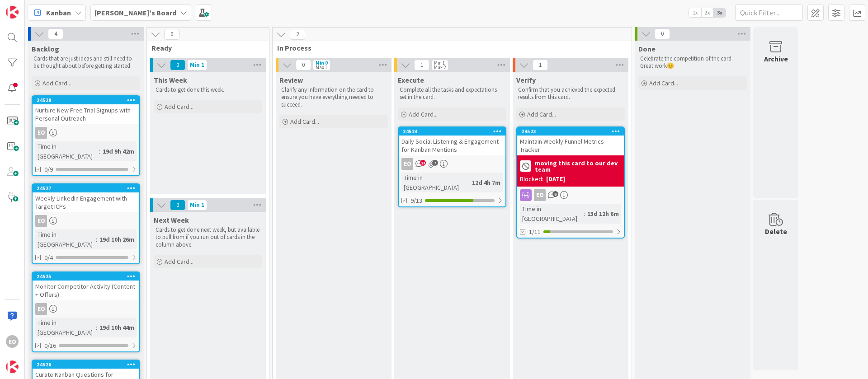 This screenshot has height=379, width=868. What do you see at coordinates (571, 145) in the screenshot?
I see `div: Maintain Weekly Funnel Metrics Tracker` at bounding box center [571, 145].